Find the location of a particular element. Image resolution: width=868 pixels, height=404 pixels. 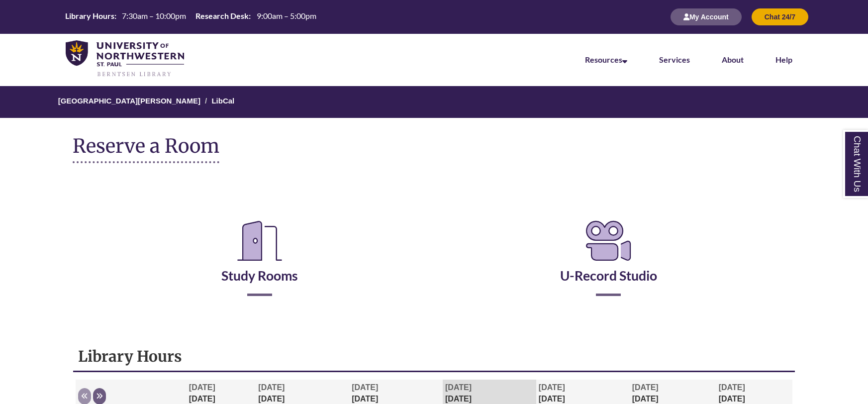

a: Help is located at coordinates (784, 59).